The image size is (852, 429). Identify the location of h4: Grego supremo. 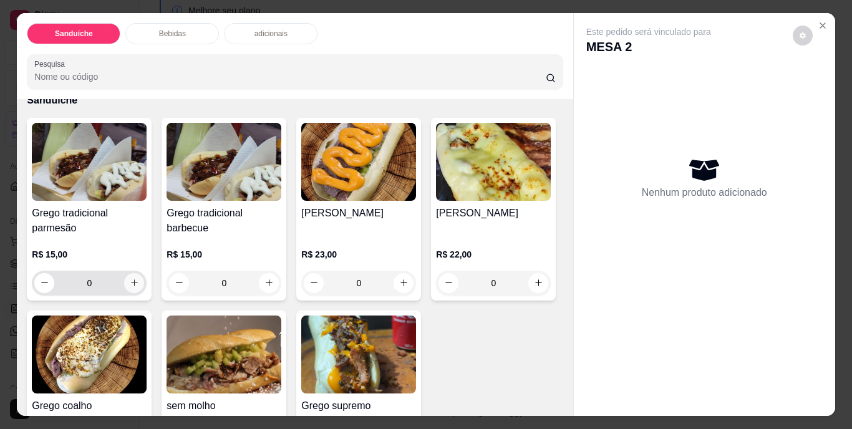
(359, 406).